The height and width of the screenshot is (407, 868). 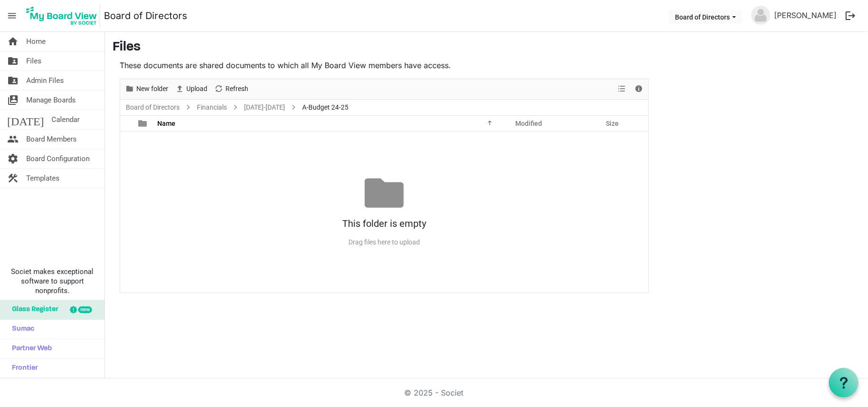 I want to click on img: no-profile-picture.svg, so click(x=761, y=15).